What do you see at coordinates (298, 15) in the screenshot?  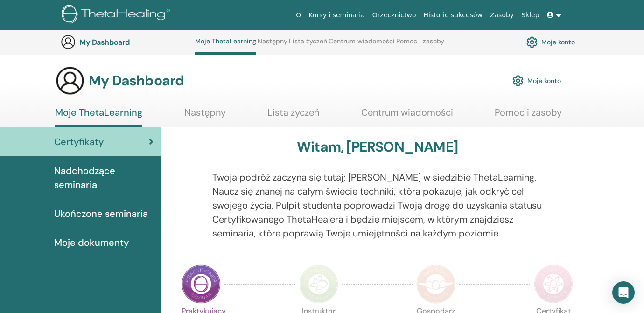 I see `a: O` at bounding box center [298, 15].